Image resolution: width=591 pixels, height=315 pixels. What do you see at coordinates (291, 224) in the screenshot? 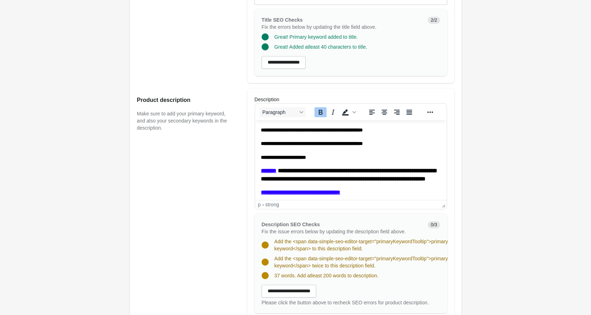
I see `span: Description SEO Checks` at bounding box center [291, 224].